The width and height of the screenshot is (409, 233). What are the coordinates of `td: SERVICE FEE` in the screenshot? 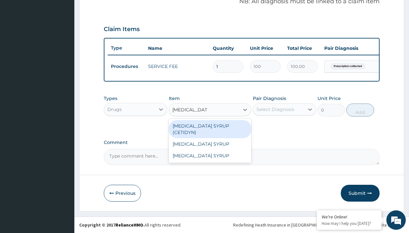 It's located at (177, 66).